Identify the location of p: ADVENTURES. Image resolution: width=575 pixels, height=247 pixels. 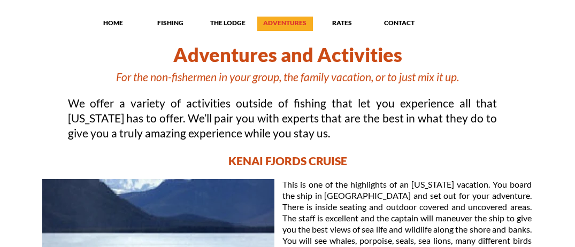
(285, 23).